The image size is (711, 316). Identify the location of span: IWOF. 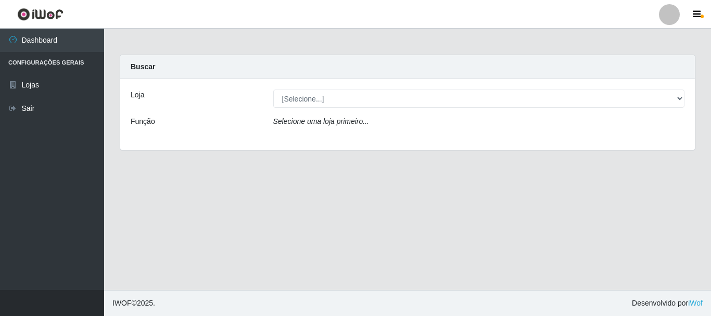
(122, 303).